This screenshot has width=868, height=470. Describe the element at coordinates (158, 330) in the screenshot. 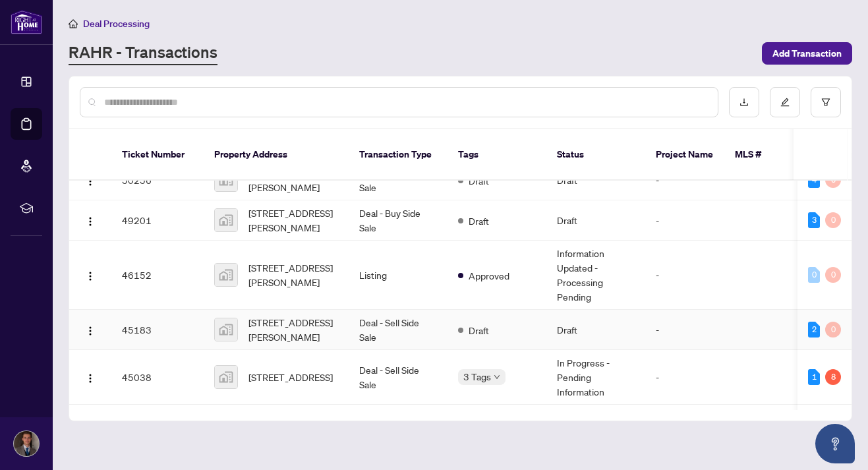

I see `td: 45183` at that location.